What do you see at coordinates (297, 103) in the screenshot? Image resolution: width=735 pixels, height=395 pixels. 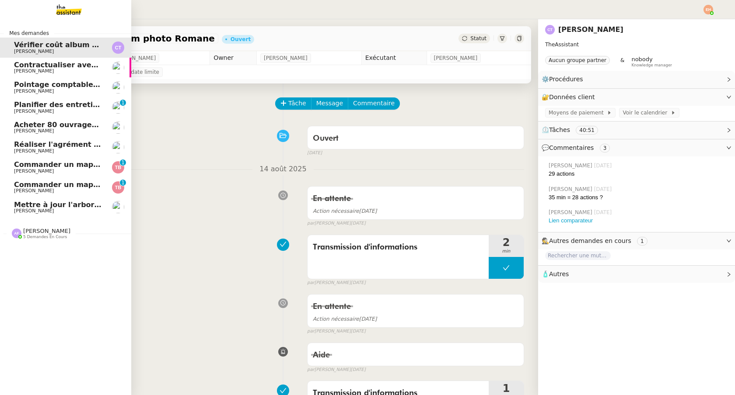 I see `span: Tâche` at bounding box center [297, 103].